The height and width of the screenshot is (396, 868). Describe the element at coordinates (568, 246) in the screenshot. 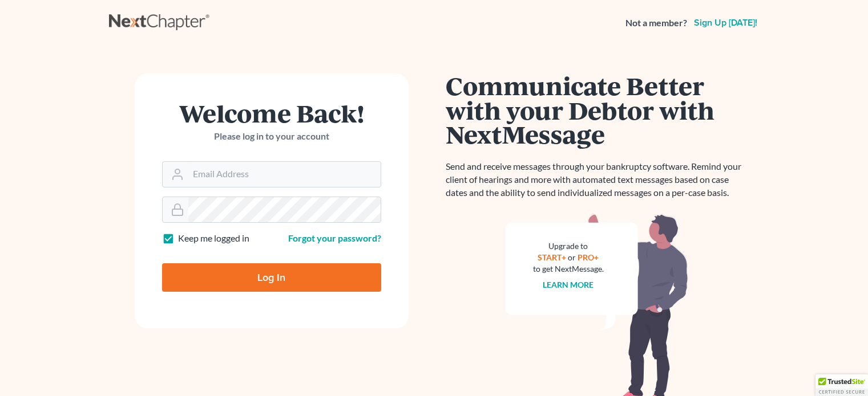

I see `div: Upgrade to` at that location.